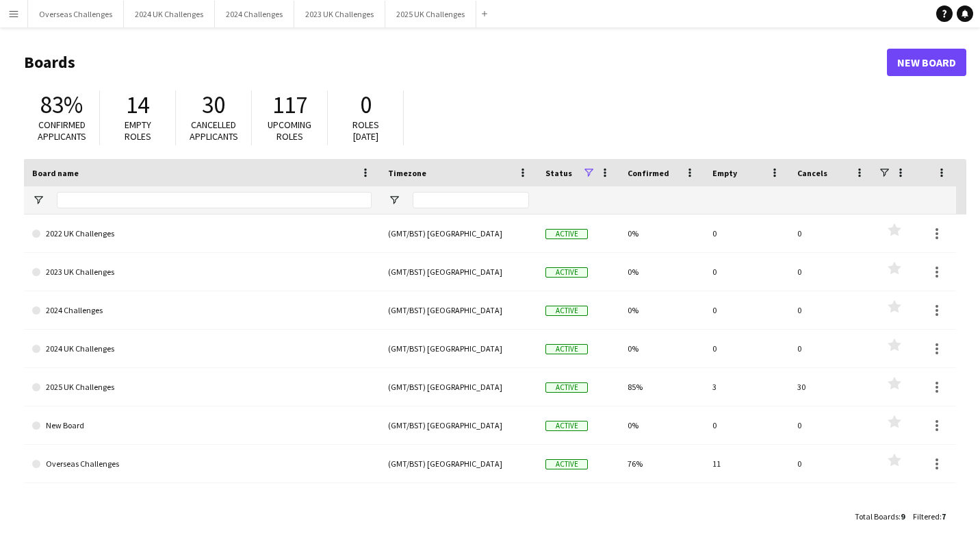  What do you see at coordinates (471, 200) in the screenshot?
I see `input: Timezone Filter Input` at bounding box center [471, 200].